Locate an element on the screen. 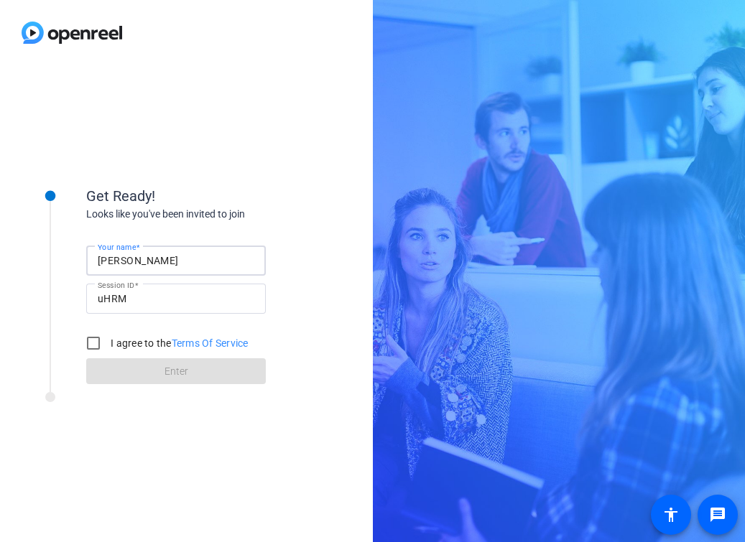 The image size is (745, 542). mat-icon: accessibility is located at coordinates (671, 515).